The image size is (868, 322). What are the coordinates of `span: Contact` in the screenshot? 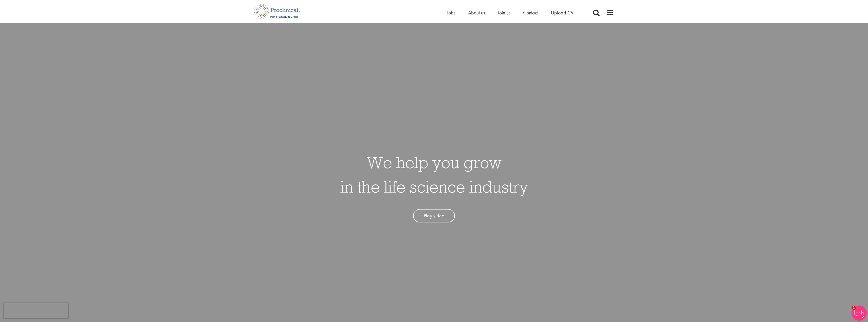 It's located at (531, 13).